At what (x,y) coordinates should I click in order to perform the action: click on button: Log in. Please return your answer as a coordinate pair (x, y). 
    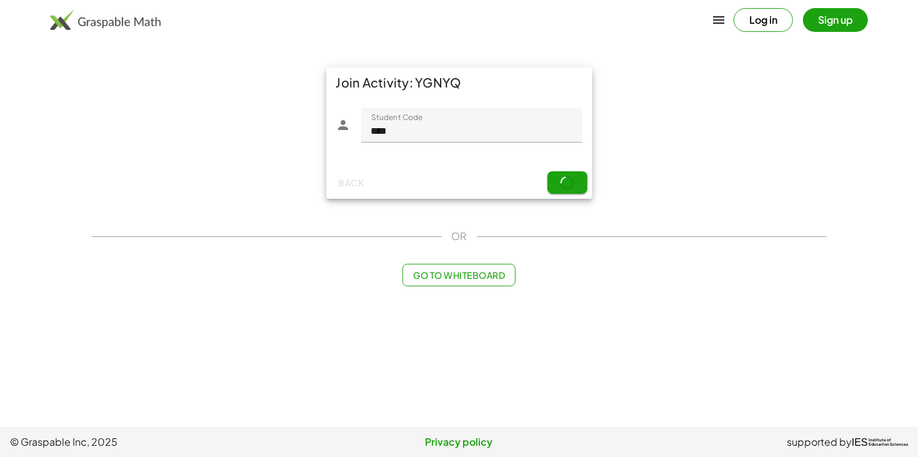
    Looking at the image, I should click on (763, 20).